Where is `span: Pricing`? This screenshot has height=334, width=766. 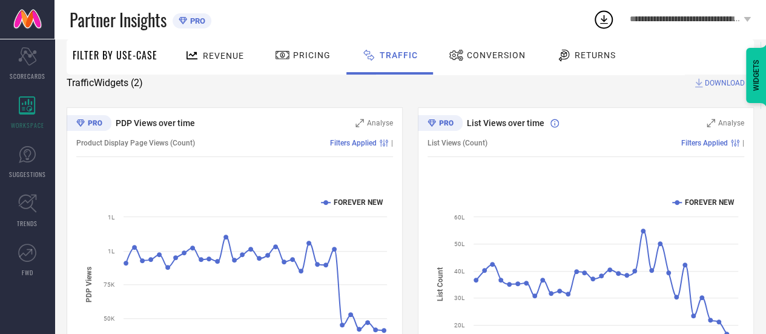 span: Pricing is located at coordinates (312, 55).